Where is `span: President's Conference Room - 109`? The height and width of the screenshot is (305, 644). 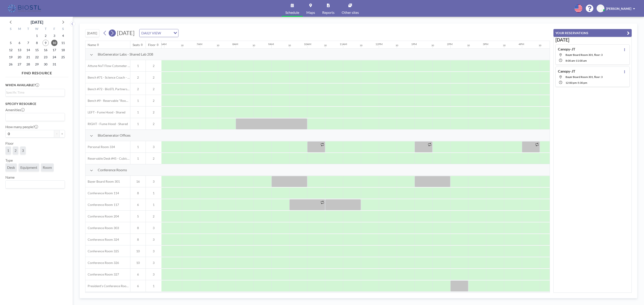 span: President's Conference Room - 109 is located at coordinates (108, 286).